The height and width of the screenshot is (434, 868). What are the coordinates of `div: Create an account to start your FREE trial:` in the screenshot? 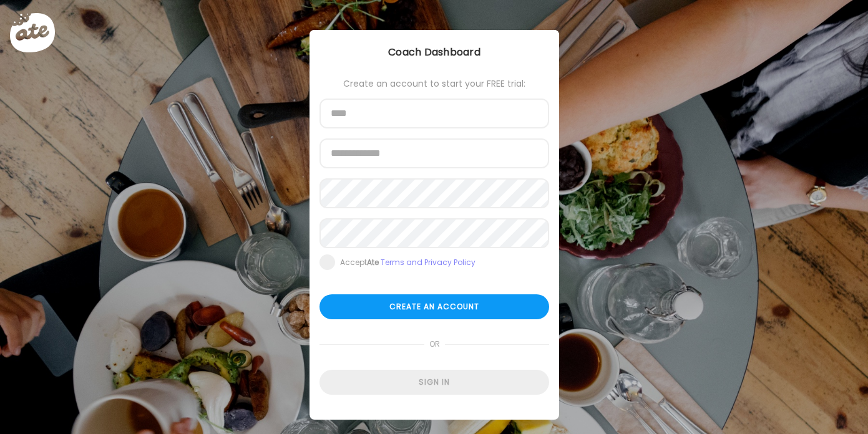 It's located at (434, 84).